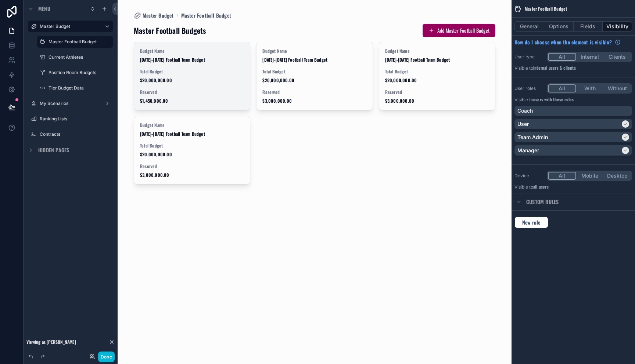 This screenshot has width=635, height=364. What do you see at coordinates (617, 26) in the screenshot?
I see `button: Visibility` at bounding box center [617, 26].